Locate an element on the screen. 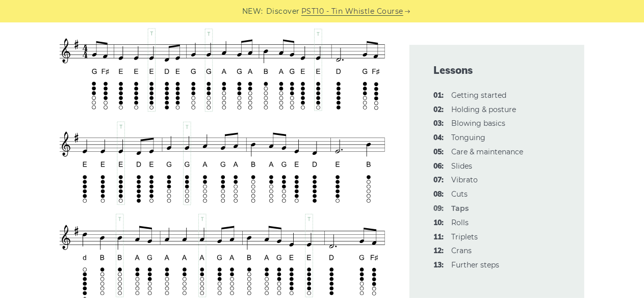 This screenshot has height=298, width=644. a: 04:Tonguing is located at coordinates (468, 138).